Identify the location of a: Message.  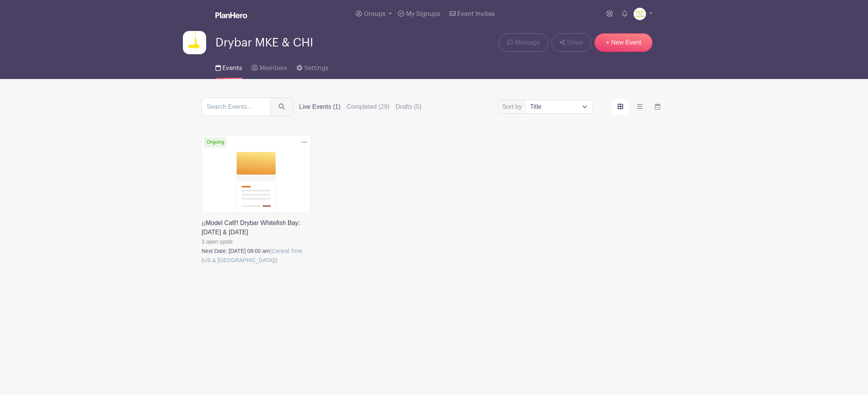
(523, 42).